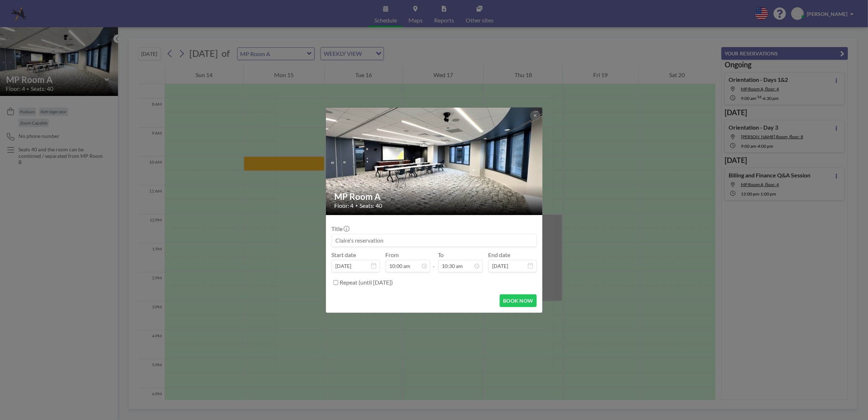 The width and height of the screenshot is (868, 420). Describe the element at coordinates (518, 301) in the screenshot. I see `button: BOOK NOW` at that location.